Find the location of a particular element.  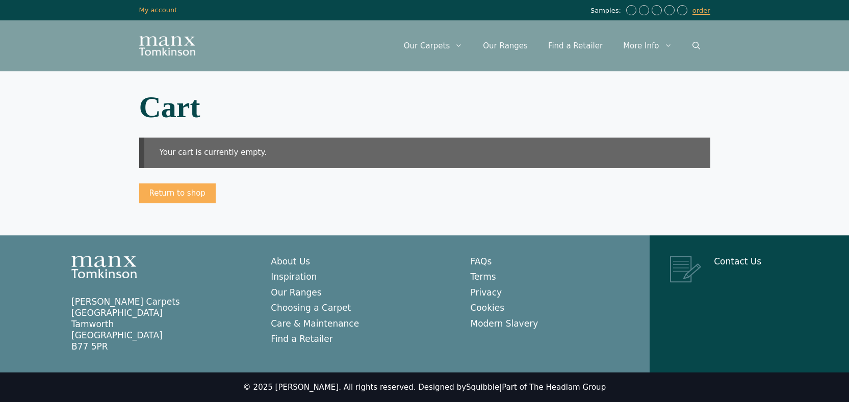

a: About Us is located at coordinates (290, 262).